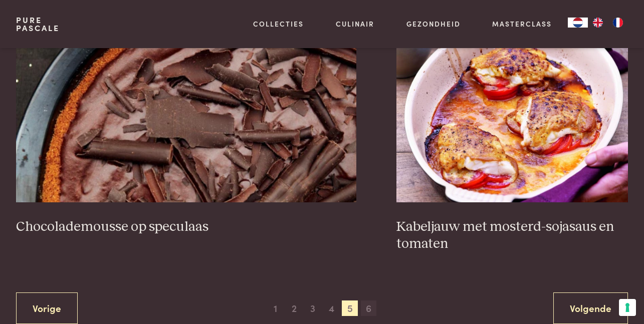 This screenshot has width=644, height=324. Describe the element at coordinates (578, 23) in the screenshot. I see `a: NL` at that location.